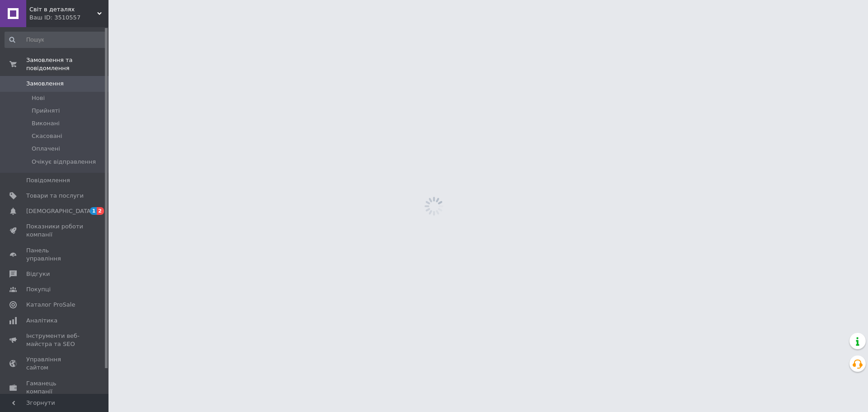 This screenshot has width=868, height=412. What do you see at coordinates (55, 340) in the screenshot?
I see `span: Інструменти веб-майстра та SEO` at bounding box center [55, 340].